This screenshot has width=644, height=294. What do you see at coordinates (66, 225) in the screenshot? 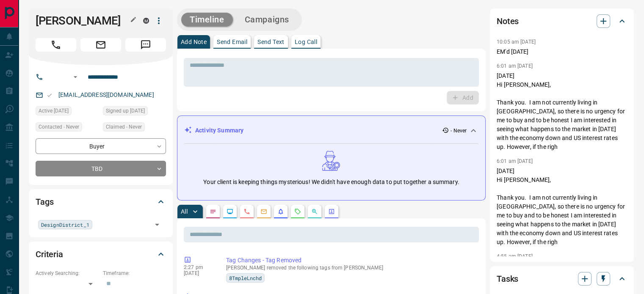
I see `span: DesignDistrict_1` at bounding box center [66, 225].